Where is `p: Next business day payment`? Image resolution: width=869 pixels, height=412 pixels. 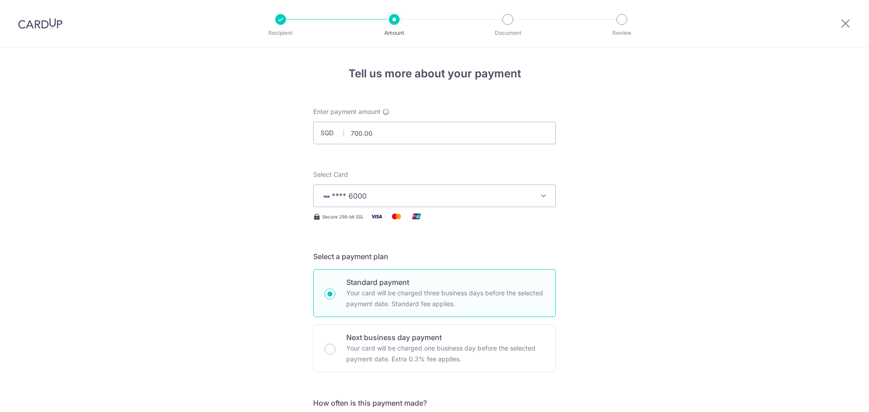 p: Next business day payment is located at coordinates (445, 337).